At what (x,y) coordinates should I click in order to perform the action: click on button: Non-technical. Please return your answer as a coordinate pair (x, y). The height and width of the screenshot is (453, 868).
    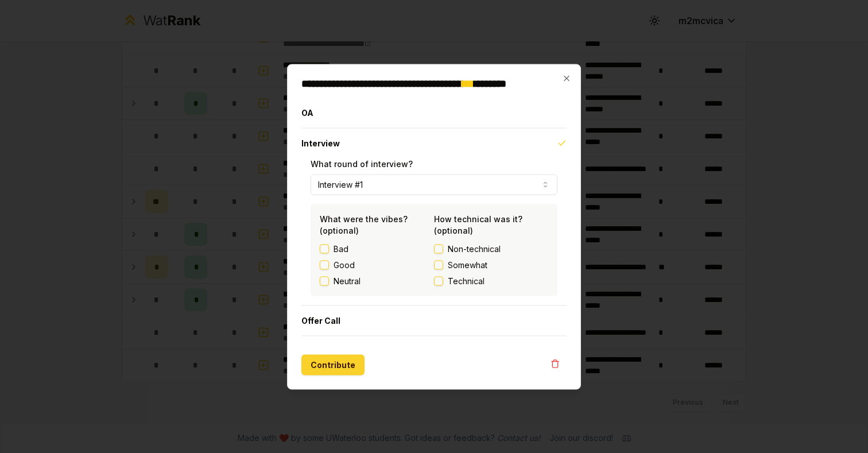
    Looking at the image, I should click on (439, 248).